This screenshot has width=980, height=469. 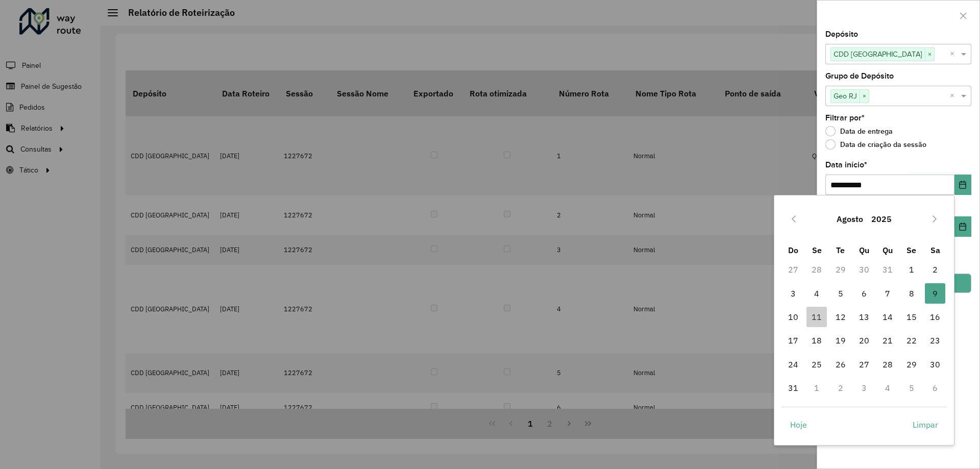 I want to click on td: 11, so click(x=817, y=317).